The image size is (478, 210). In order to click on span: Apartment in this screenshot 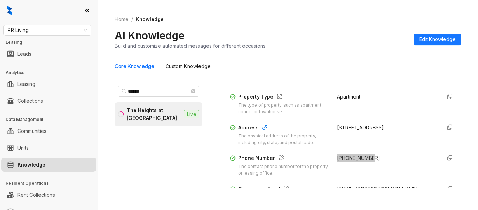, I will do `click(348, 96)`.